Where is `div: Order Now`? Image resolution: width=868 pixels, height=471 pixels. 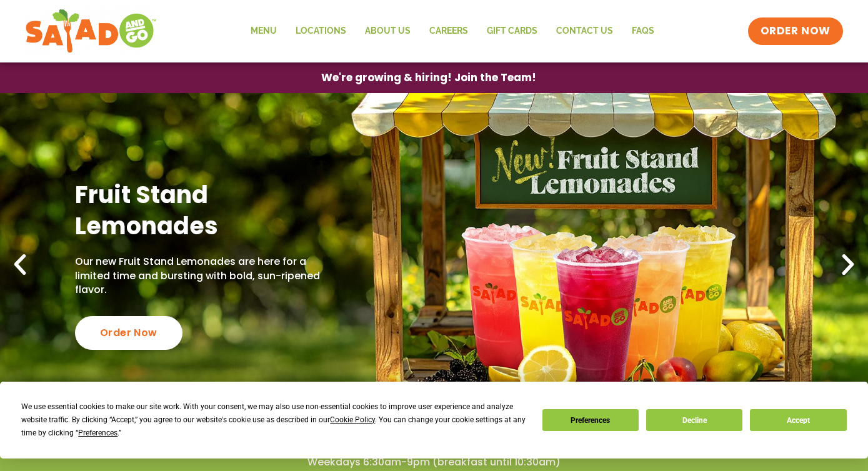
div: Order Now is located at coordinates (128, 333).